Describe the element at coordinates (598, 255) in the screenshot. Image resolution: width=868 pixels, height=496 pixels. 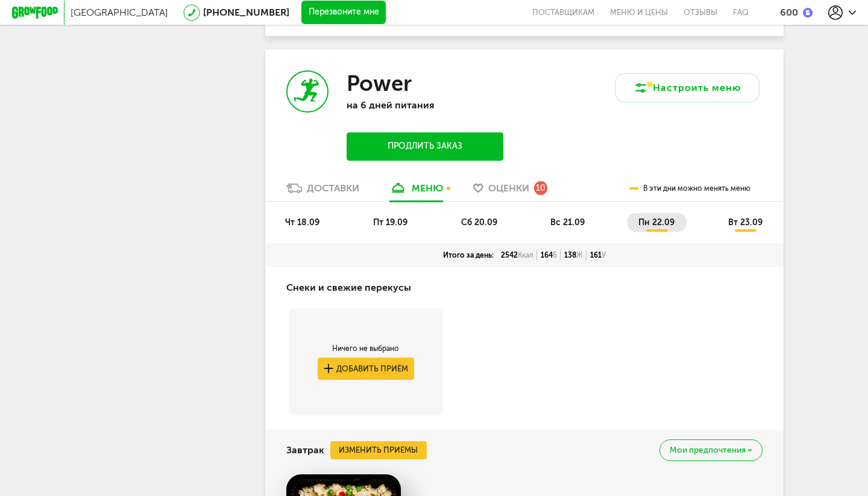
I see `div: 161` at that location.